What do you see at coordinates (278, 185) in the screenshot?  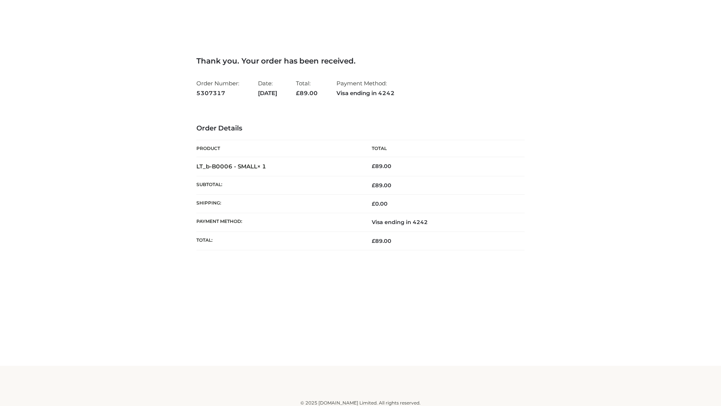 I see `th: Subtotal:` at bounding box center [278, 185].